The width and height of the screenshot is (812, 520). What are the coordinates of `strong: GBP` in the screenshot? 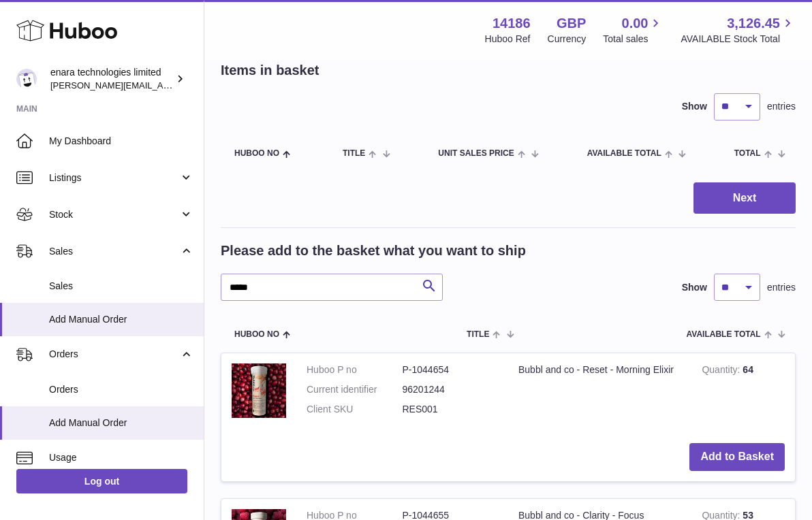 It's located at (571, 23).